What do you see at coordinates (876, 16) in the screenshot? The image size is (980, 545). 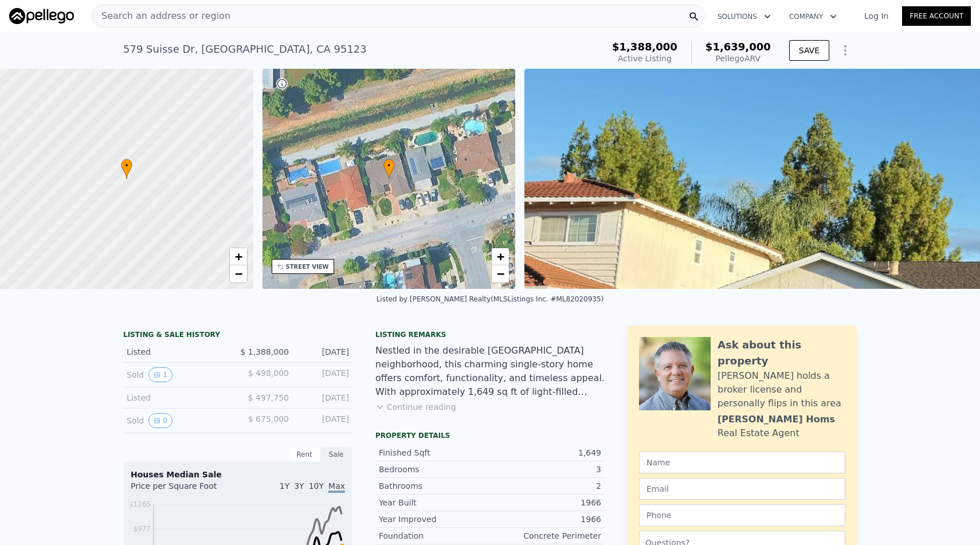 I see `a: Log In` at bounding box center [876, 16].